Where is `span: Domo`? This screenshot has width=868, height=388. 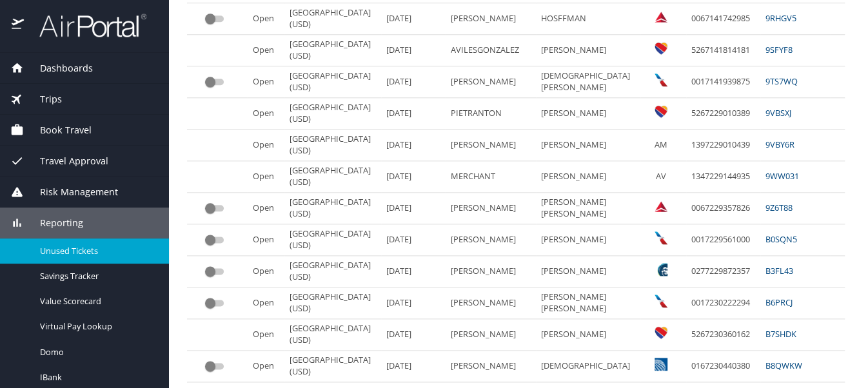 span: Domo is located at coordinates (97, 352).